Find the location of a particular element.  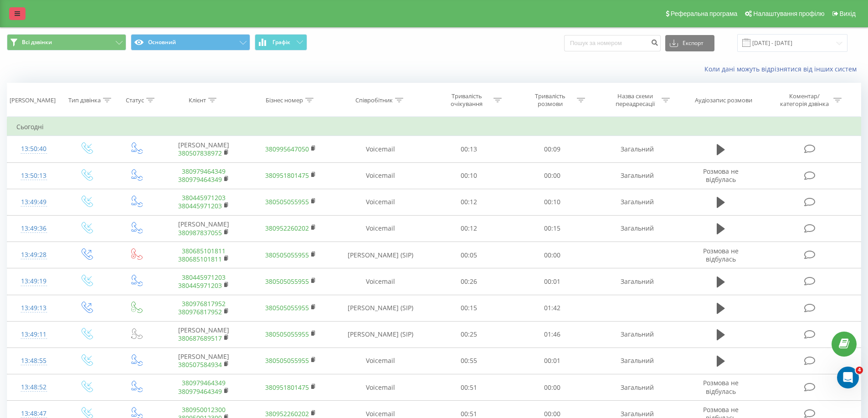

div: 13:48:55 is located at coordinates (34, 361).